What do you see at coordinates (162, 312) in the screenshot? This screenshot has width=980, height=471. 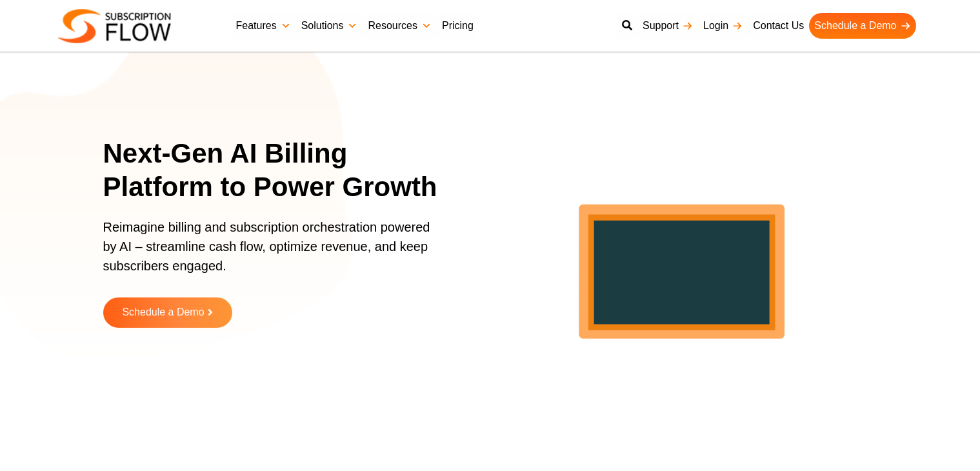 I see `span: Schedule a Demo` at bounding box center [162, 312].